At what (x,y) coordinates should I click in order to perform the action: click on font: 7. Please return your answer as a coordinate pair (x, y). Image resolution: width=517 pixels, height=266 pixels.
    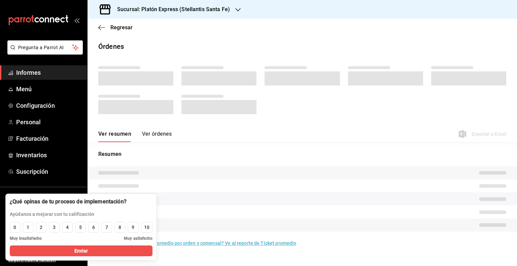
    Looking at the image, I should click on (107, 227).